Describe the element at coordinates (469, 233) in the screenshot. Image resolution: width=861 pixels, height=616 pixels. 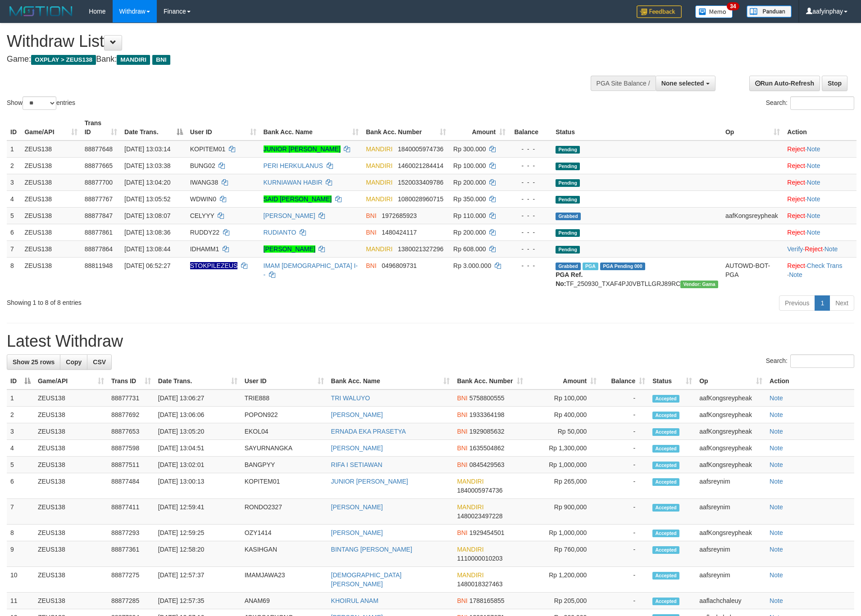
I see `span: Rp 200.000` at that location.